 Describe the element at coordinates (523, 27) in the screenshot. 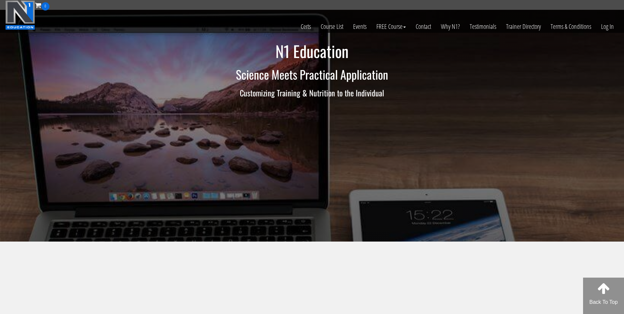

I see `a: Trainer Directory` at that location.